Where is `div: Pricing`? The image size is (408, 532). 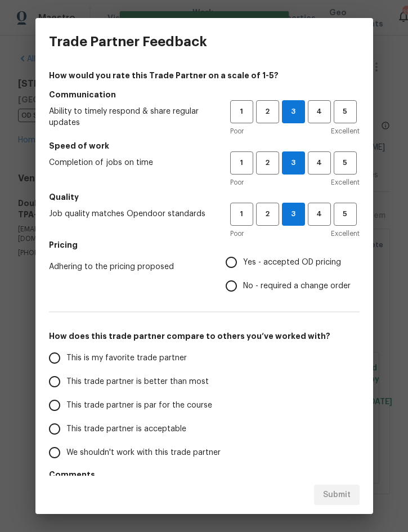
div: Pricing is located at coordinates (293, 275).